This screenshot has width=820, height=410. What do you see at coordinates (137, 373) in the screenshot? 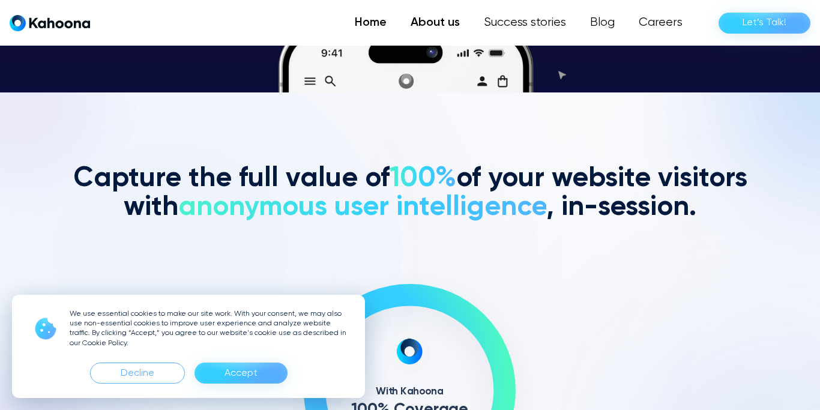
I see `div: Decline` at bounding box center [137, 373].